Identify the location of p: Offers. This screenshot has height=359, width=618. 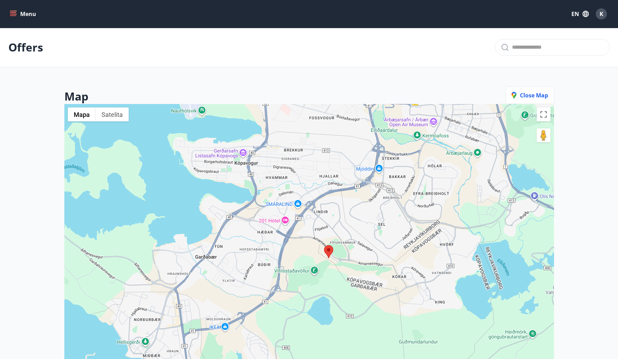
(26, 47).